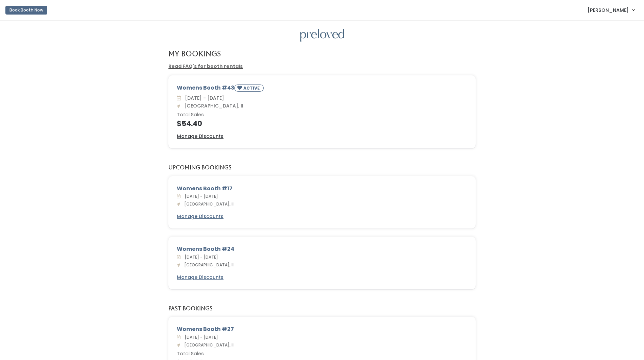 Image resolution: width=644 pixels, height=360 pixels. Describe the element at coordinates (27, 10) in the screenshot. I see `a: Book Booth Now` at that location.